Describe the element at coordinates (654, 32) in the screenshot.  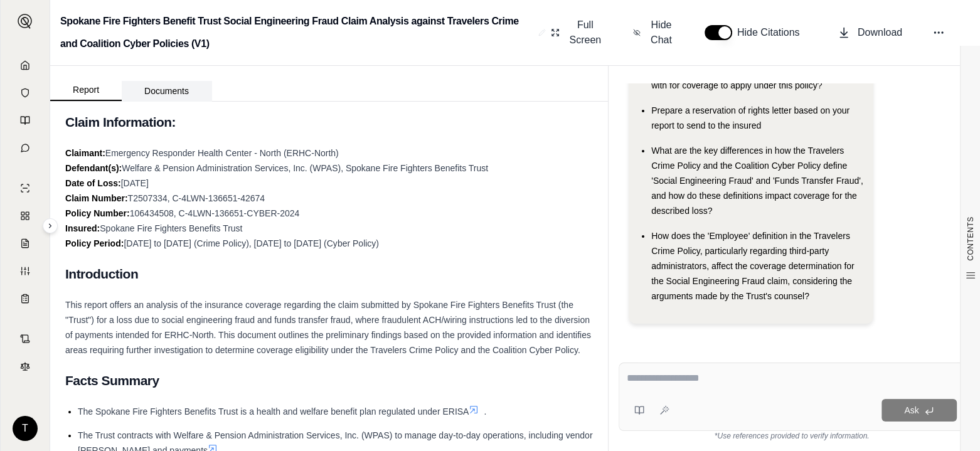
I see `button: Hide Chat` at that location.